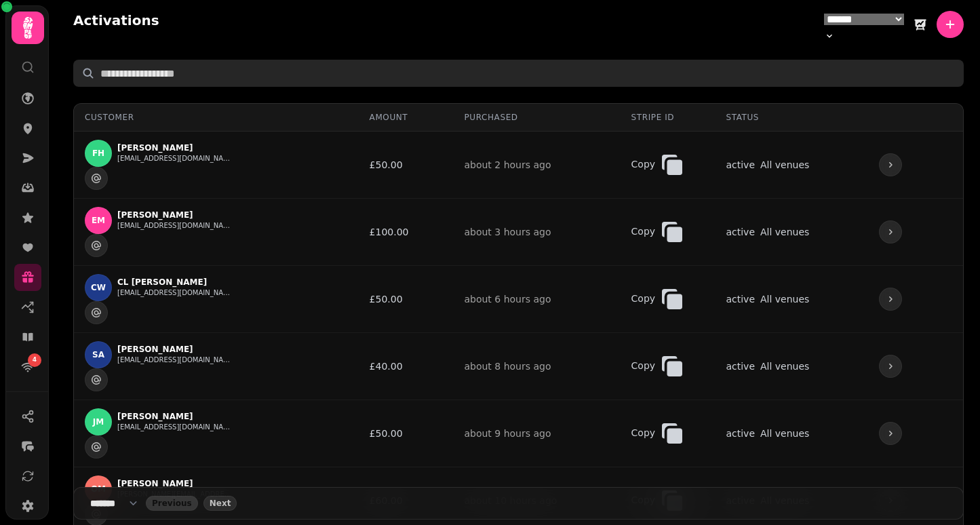 Image resolution: width=980 pixels, height=525 pixels. Describe the element at coordinates (507, 434) in the screenshot. I see `a: about 9 hours ago` at that location.